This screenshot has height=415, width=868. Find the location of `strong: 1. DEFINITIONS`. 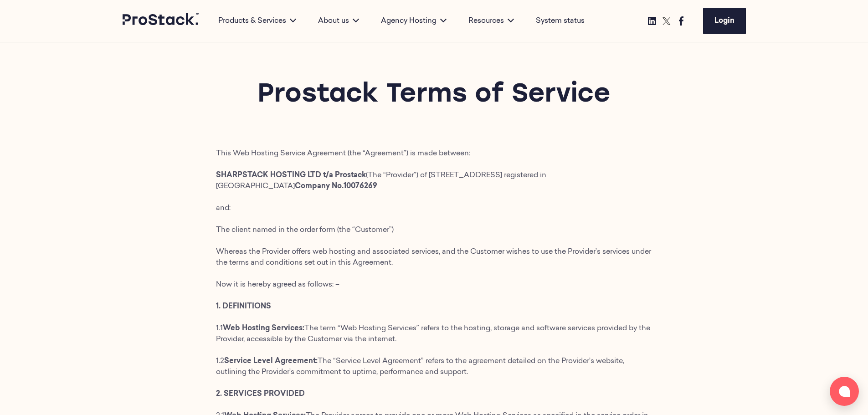

strong: 1. DEFINITIONS is located at coordinates (243, 306).